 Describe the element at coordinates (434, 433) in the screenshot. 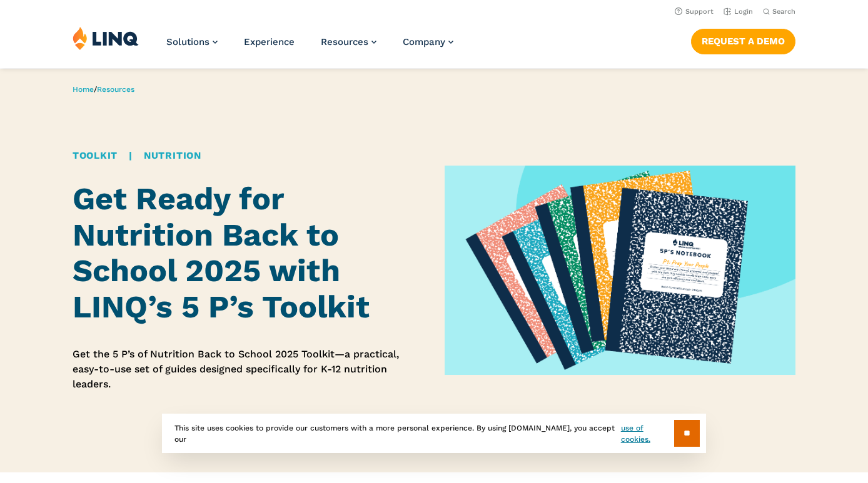

I see `div: This site uses cookies to provide our customers with a more personal experience. By using [DOMAIN...` at that location.